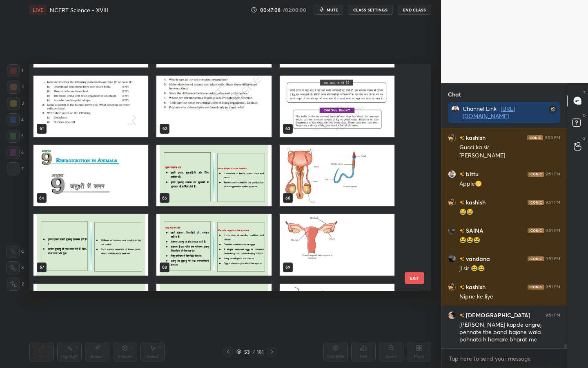 Image resolution: width=588 pixels, height=368 pixels. I want to click on div: C, so click(15, 251).